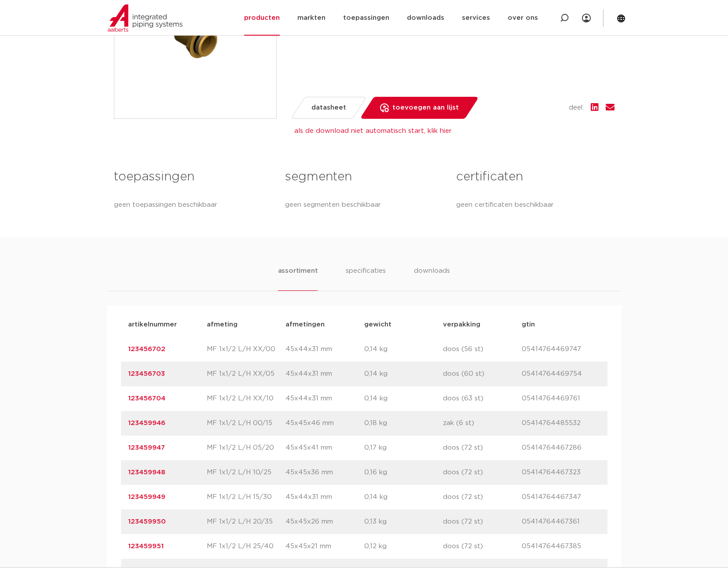  Describe the element at coordinates (561, 374) in the screenshot. I see `p: 05414764469754` at that location.